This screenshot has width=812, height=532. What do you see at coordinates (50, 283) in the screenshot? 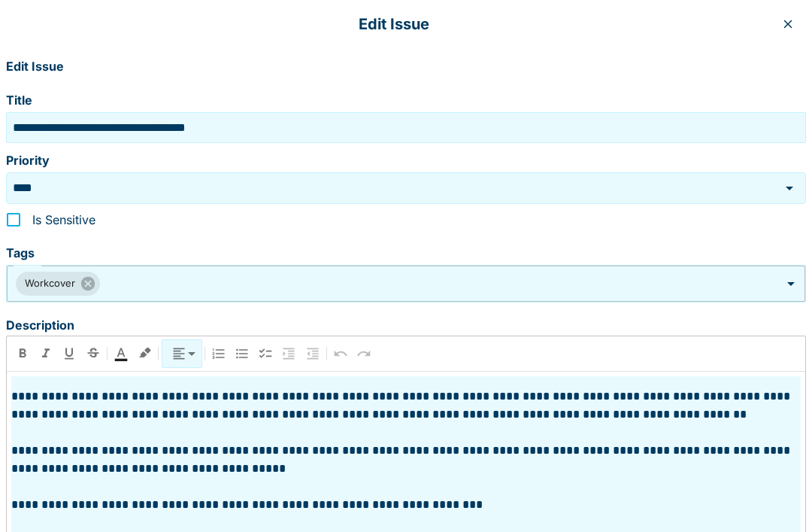
I see `span: Workcover` at bounding box center [50, 283].